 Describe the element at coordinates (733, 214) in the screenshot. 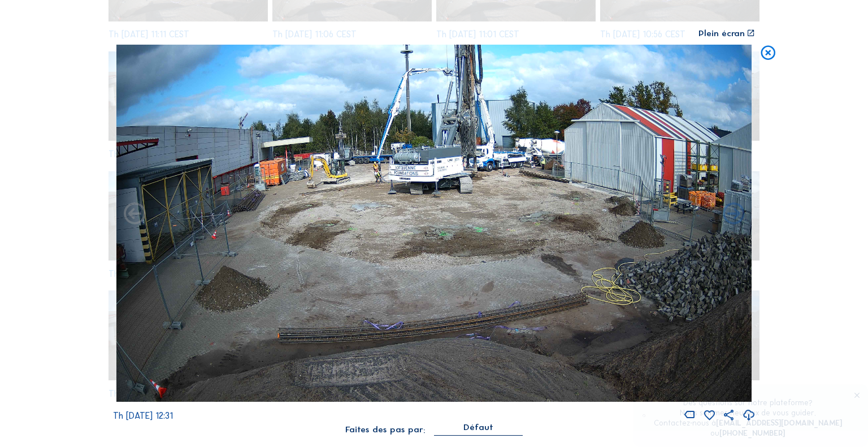

I see `i: Back` at that location.